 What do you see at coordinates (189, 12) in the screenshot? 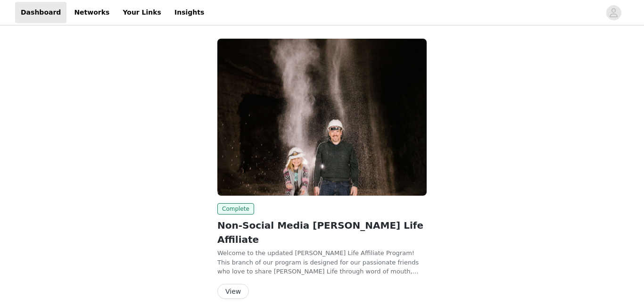
I see `a: Insights` at bounding box center [189, 12].